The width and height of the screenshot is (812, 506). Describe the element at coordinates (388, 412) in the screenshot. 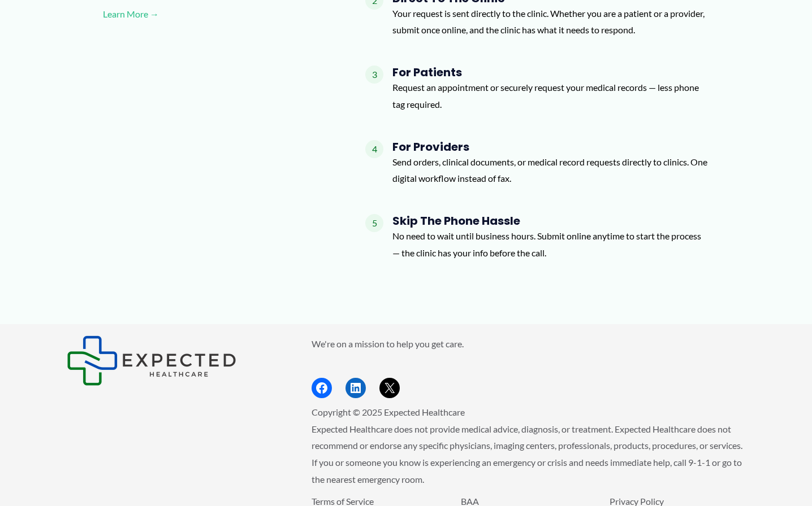

I see `span: Copyright © 2025 Expected Healthcare` at that location.